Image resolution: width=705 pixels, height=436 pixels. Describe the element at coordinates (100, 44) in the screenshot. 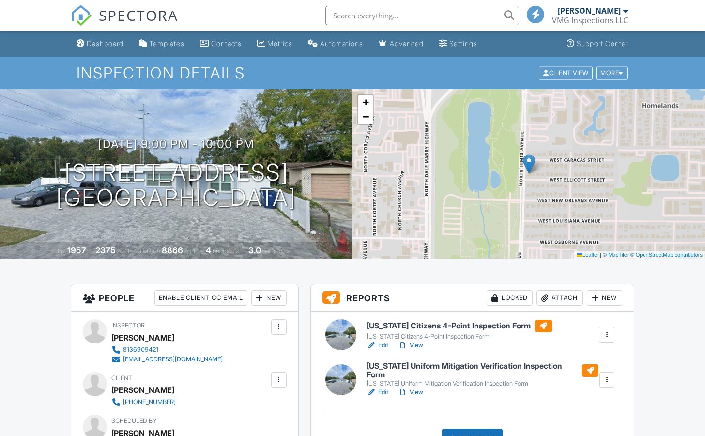

I see `a: Dashboard` at that location.